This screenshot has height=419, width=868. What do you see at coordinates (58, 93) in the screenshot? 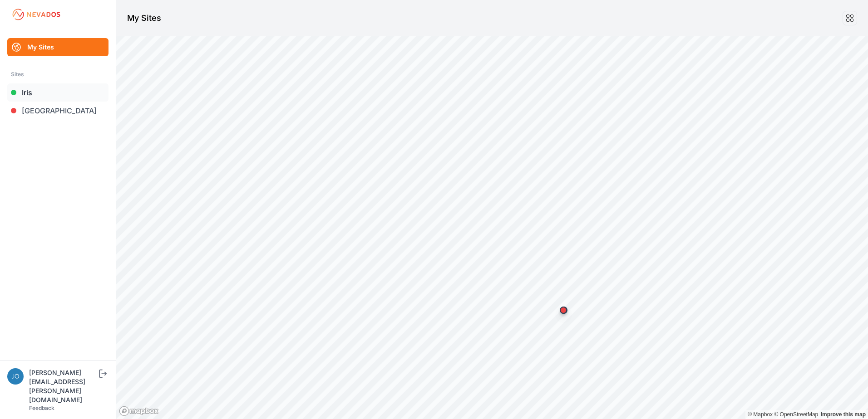
I see `a: Iris` at bounding box center [58, 93].